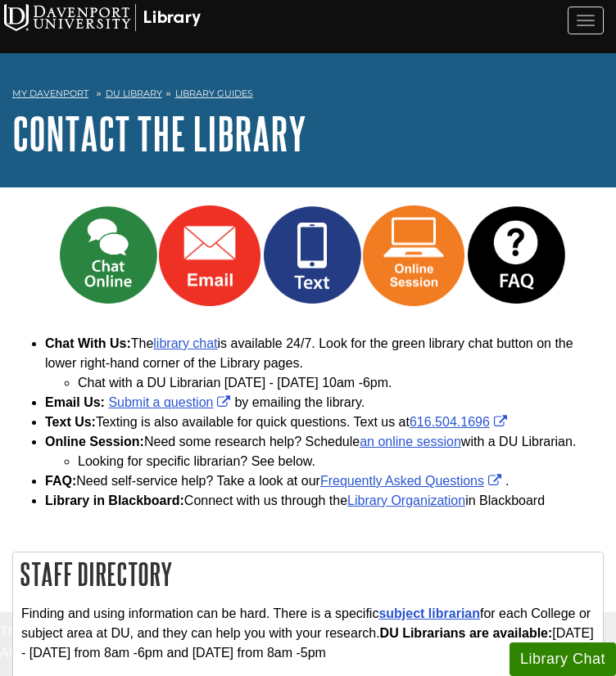  I want to click on li: by emailing the library., so click(324, 402).